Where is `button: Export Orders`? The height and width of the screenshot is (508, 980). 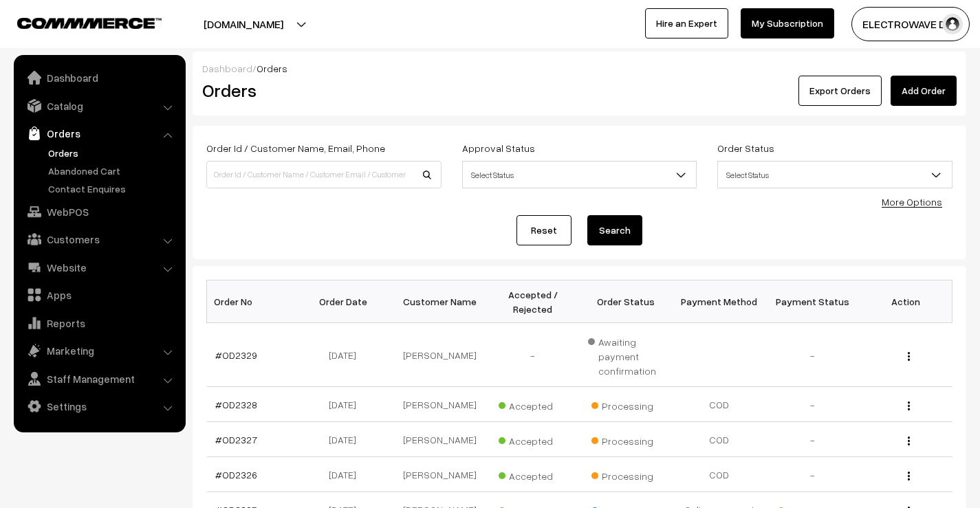
button: Export Orders is located at coordinates (840, 91).